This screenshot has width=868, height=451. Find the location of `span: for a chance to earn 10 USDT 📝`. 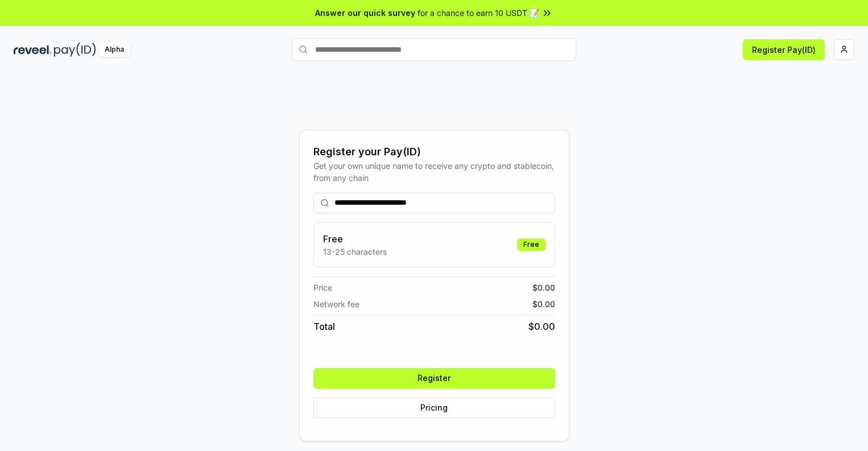

span: for a chance to earn 10 USDT 📝 is located at coordinates (478, 12).